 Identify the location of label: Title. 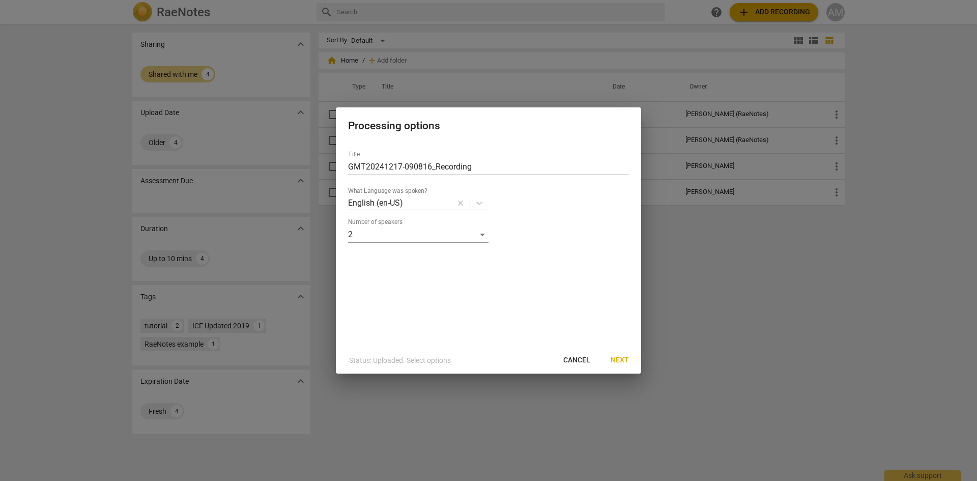
(354, 154).